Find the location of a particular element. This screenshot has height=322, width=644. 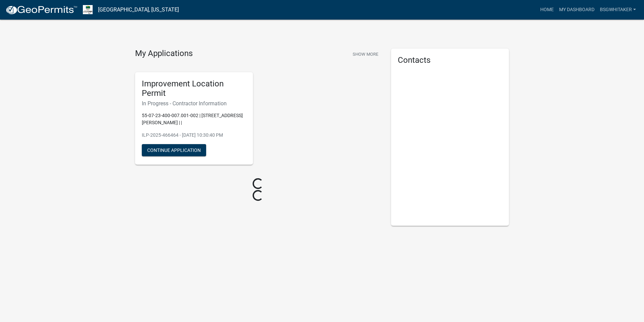

a: Home is located at coordinates (547, 10).